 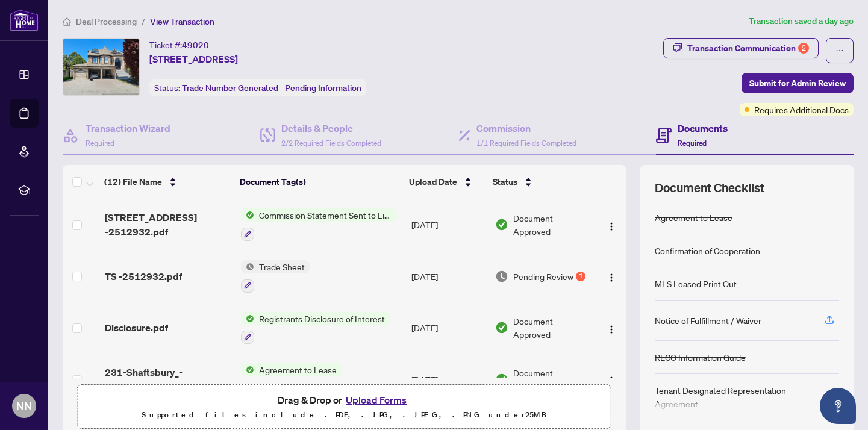 I want to click on span: Registrants Disclosure of Interest, so click(x=322, y=319).